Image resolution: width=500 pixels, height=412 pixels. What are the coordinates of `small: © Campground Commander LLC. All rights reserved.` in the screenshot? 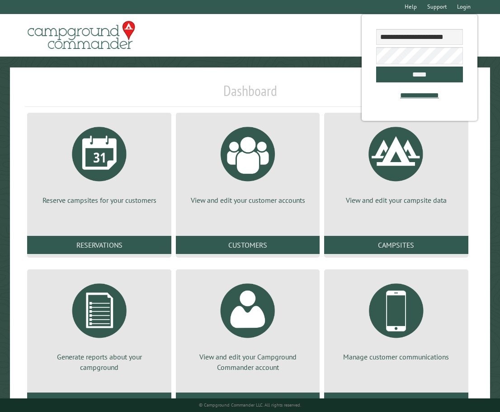 It's located at (250, 404).